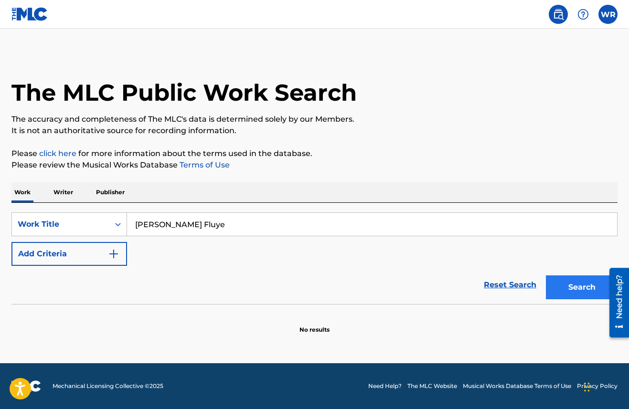 Image resolution: width=629 pixels, height=409 pixels. Describe the element at coordinates (61, 224) in the screenshot. I see `div: Work Title` at that location.